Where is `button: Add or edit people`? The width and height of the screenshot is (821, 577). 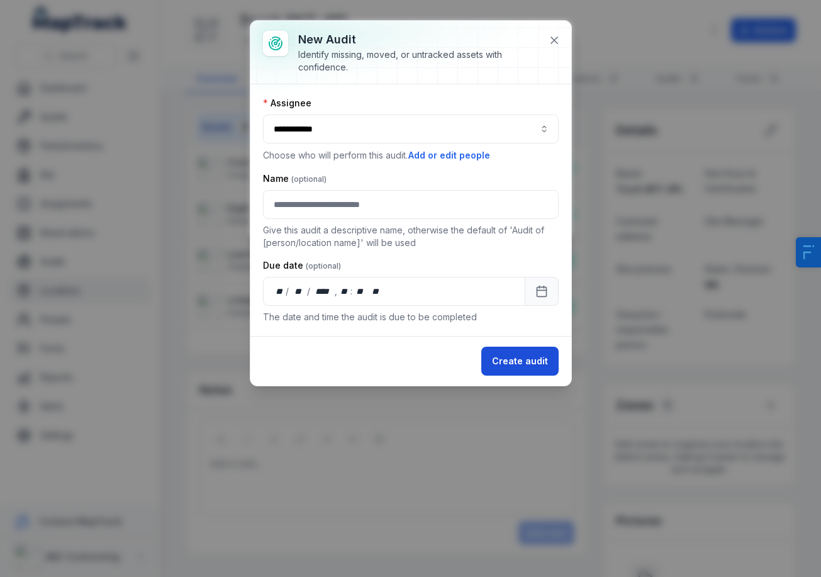
button: Add or edit people is located at coordinates (449, 155).